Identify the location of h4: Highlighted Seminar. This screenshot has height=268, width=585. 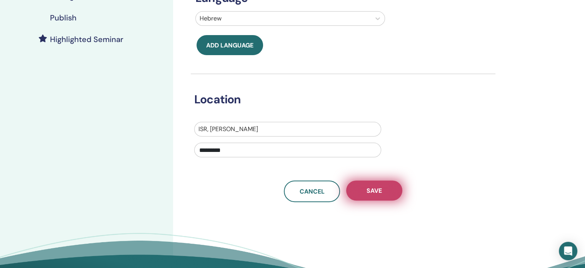
(87, 39).